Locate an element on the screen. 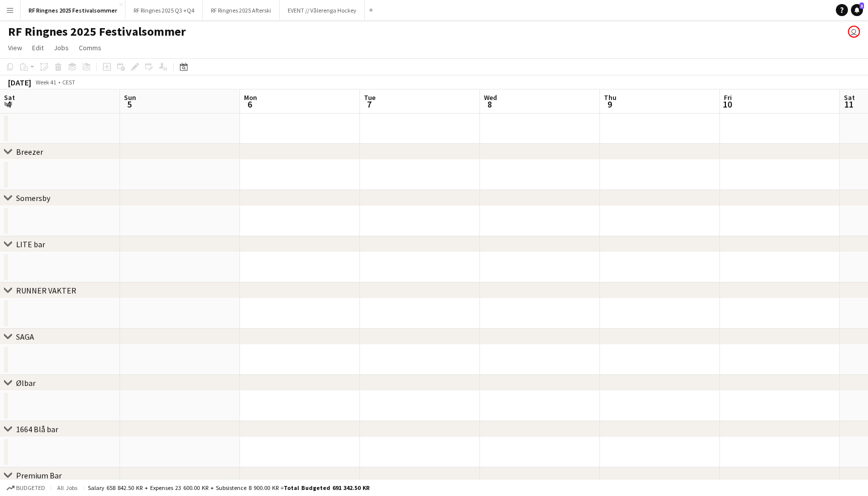 The width and height of the screenshot is (868, 496). span: Wed is located at coordinates (491, 98).